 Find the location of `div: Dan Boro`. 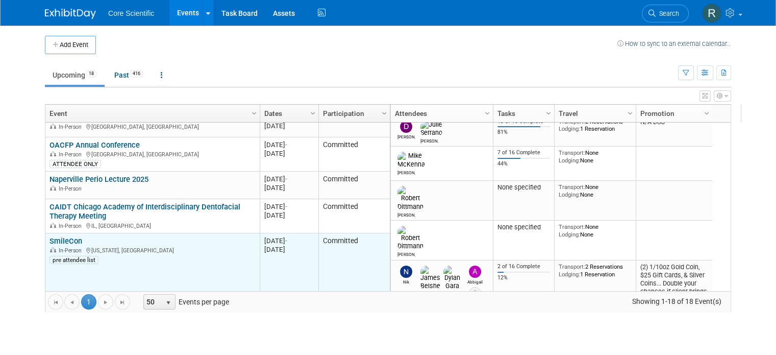

div: Dan Boro is located at coordinates (406, 136).